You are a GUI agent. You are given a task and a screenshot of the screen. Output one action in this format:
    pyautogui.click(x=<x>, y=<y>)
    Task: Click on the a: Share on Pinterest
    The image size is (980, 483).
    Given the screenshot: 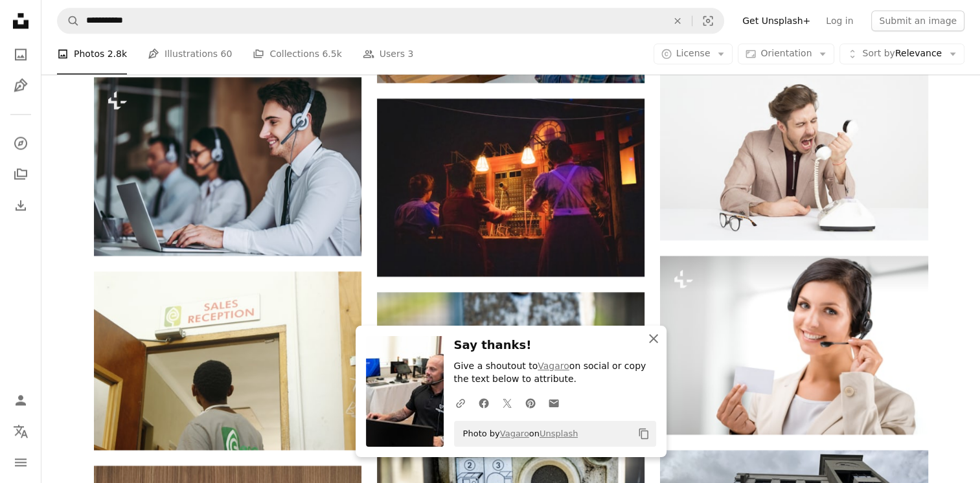 What is the action you would take?
    pyautogui.click(x=531, y=403)
    